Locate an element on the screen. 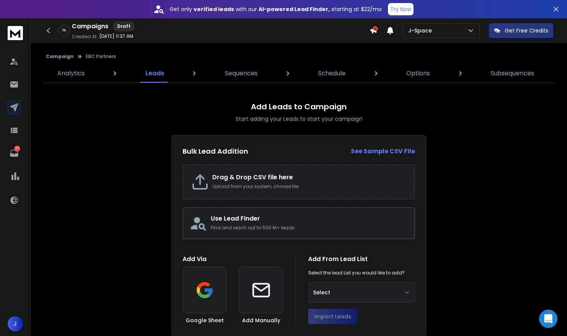 This screenshot has height=336, width=567. p: Get Free Credits is located at coordinates (526, 31).